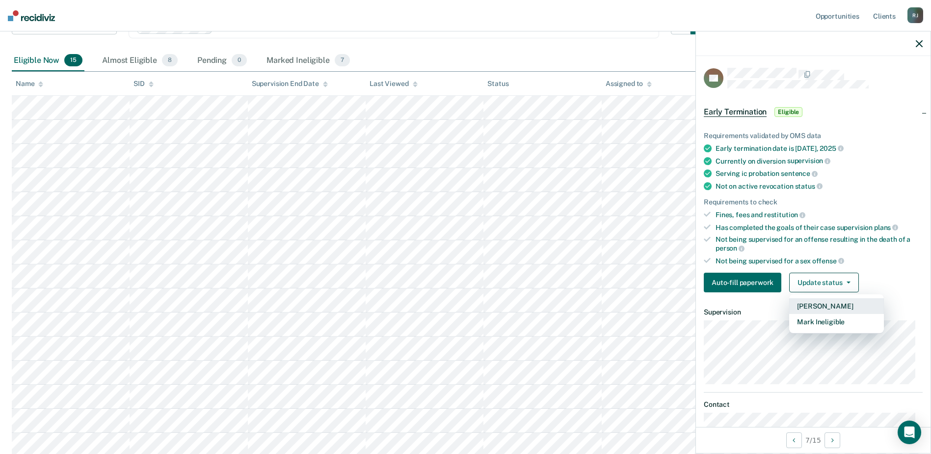 The height and width of the screenshot is (454, 931). Describe the element at coordinates (342, 60) in the screenshot. I see `span: 7` at that location.